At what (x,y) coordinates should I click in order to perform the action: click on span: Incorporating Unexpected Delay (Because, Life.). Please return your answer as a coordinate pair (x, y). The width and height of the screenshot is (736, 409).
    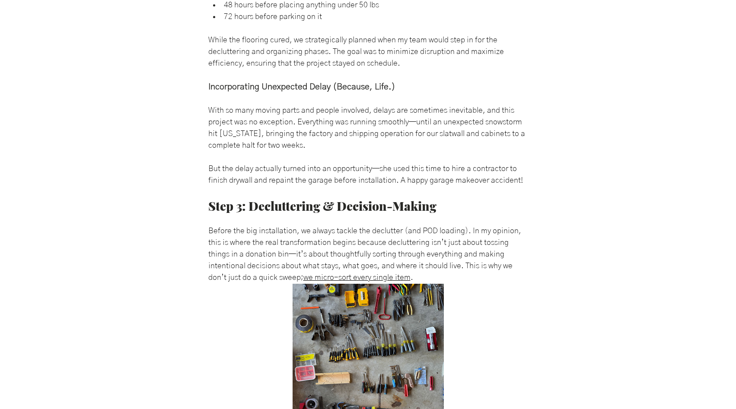
    Looking at the image, I should click on (302, 87).